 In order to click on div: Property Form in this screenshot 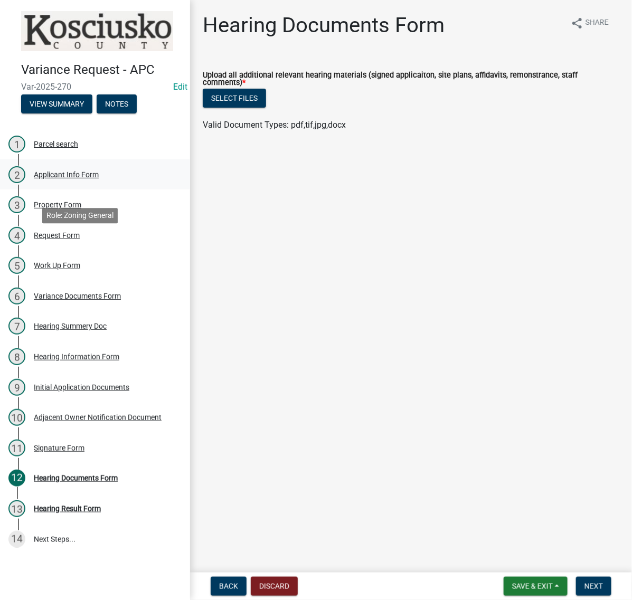, I will do `click(58, 205)`.